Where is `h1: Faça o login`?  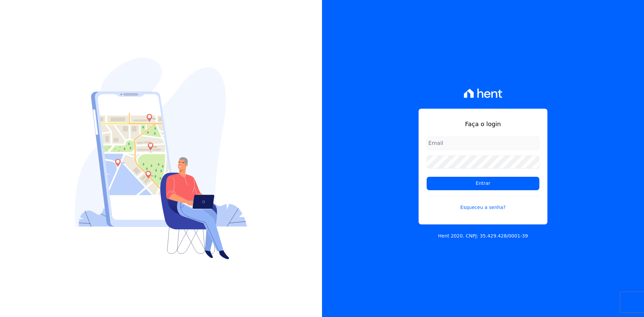
h1: Faça o login is located at coordinates (483, 123).